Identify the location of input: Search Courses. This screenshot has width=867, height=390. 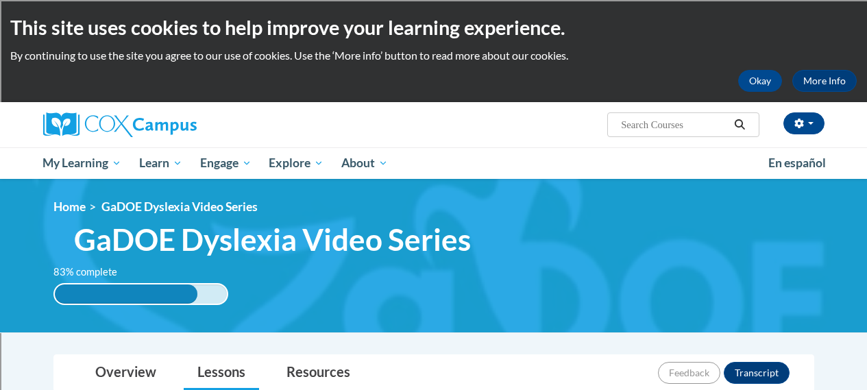
(674, 125).